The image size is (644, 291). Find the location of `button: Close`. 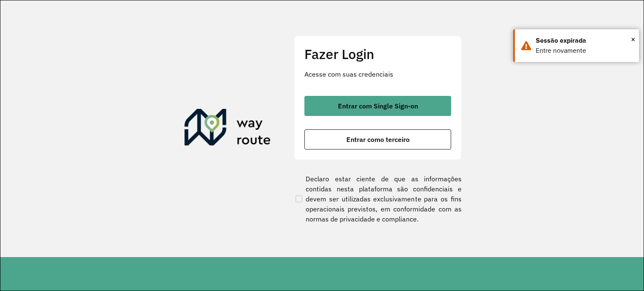

button: Close is located at coordinates (633, 39).